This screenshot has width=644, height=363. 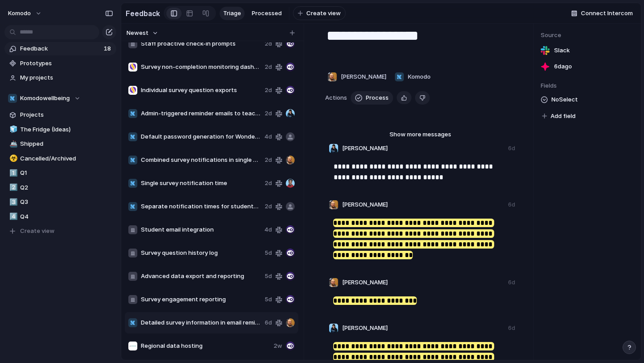 I want to click on div: 3️⃣, so click(x=13, y=202).